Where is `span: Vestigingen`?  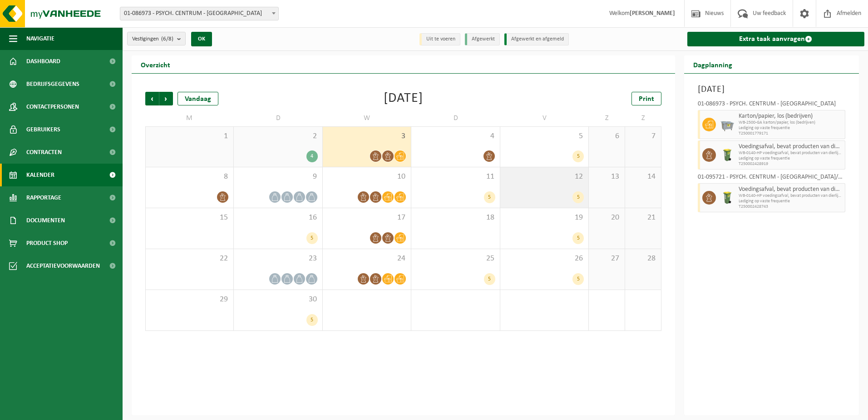
span: Vestigingen is located at coordinates (152, 39).